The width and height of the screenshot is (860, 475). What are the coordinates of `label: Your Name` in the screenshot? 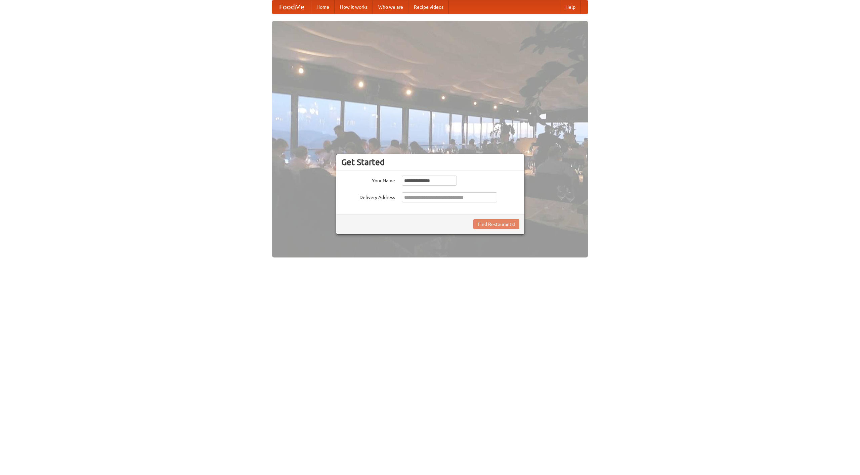 It's located at (368, 180).